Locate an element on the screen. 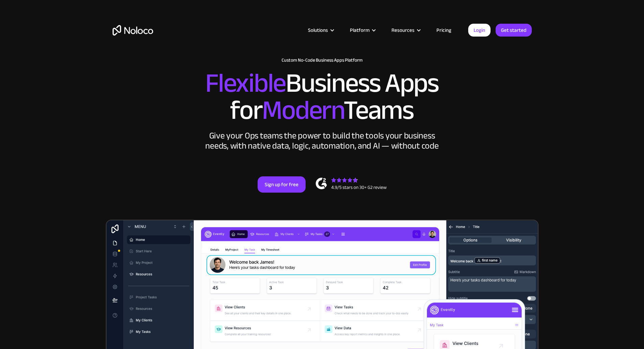  a: Get started is located at coordinates (514, 30).